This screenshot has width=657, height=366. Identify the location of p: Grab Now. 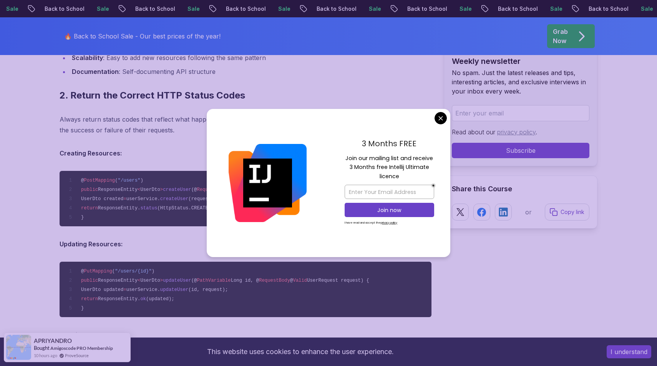
(561, 36).